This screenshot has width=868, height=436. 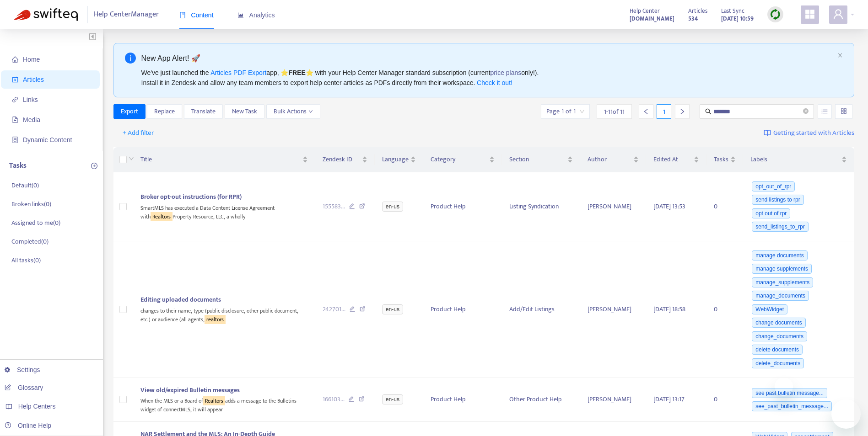 What do you see at coordinates (609, 159) in the screenshot?
I see `span: Author` at bounding box center [609, 159].